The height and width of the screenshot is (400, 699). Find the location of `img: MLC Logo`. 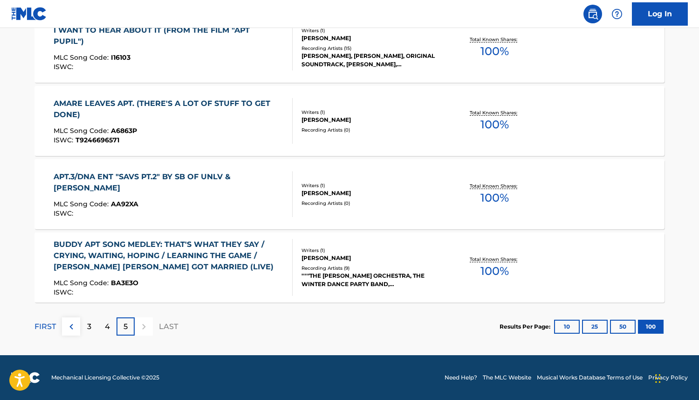

img: MLC Logo is located at coordinates (29, 14).